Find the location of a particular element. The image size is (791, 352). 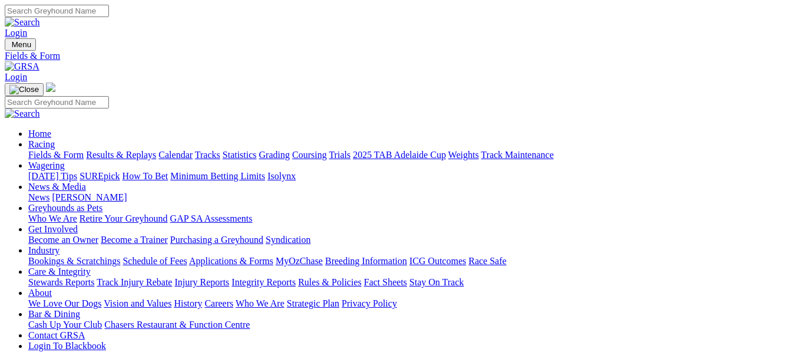

a: News is located at coordinates (39, 197).